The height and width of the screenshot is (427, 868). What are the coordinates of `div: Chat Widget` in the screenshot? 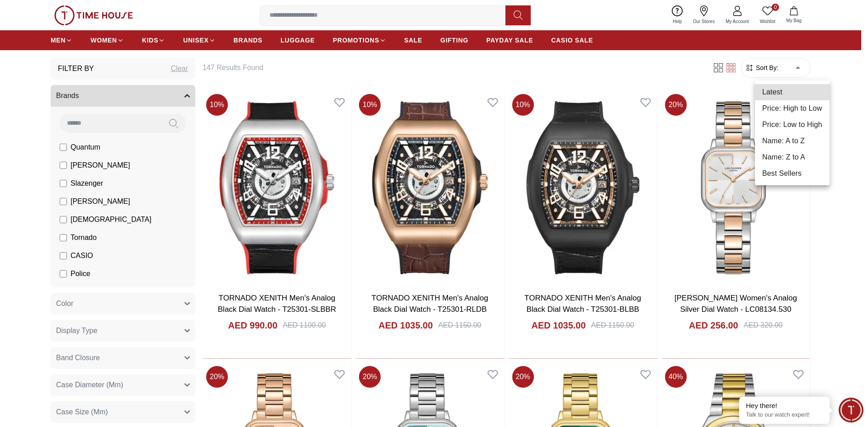 It's located at (850, 410).